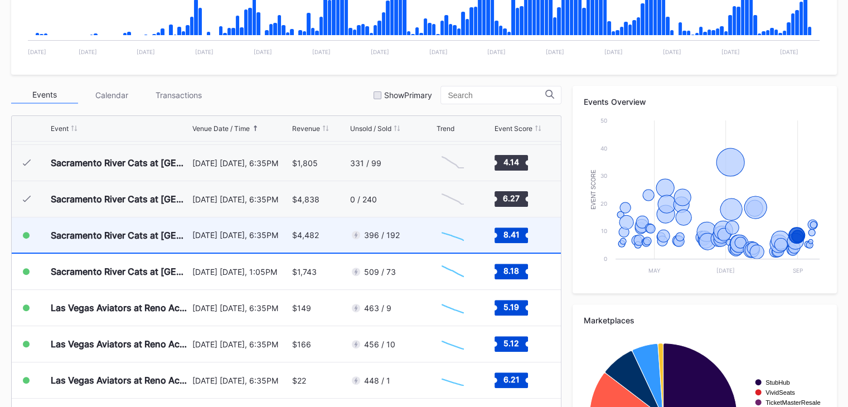 The width and height of the screenshot is (848, 407). I want to click on div: Trend, so click(445, 128).